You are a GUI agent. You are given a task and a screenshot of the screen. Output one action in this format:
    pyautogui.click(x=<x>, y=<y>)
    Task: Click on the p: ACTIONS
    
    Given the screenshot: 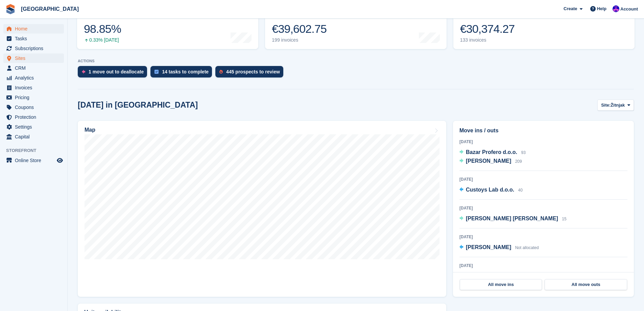 What is the action you would take?
    pyautogui.click(x=355, y=61)
    